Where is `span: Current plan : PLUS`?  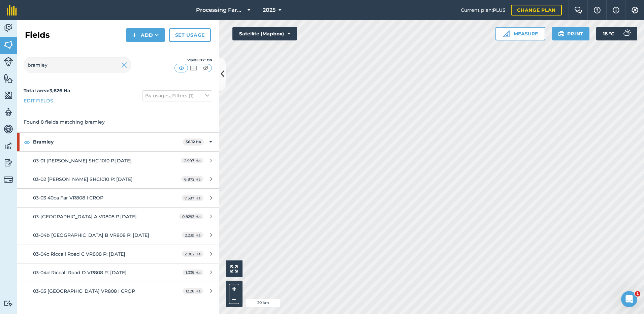
span: Current plan : PLUS is located at coordinates (483, 10).